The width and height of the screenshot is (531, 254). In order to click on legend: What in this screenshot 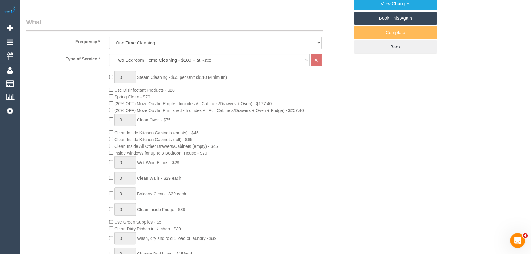, I will do `click(174, 24)`.